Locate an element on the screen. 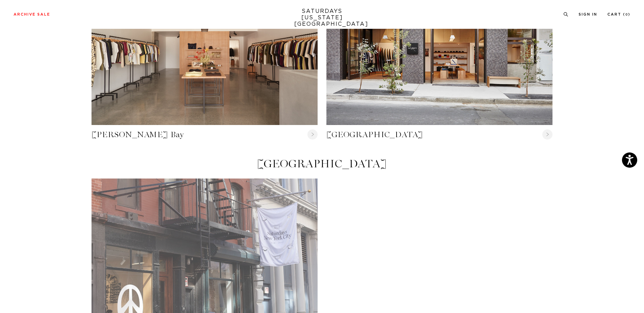 The image size is (644, 313). a: Archive Sale is located at coordinates (32, 14).